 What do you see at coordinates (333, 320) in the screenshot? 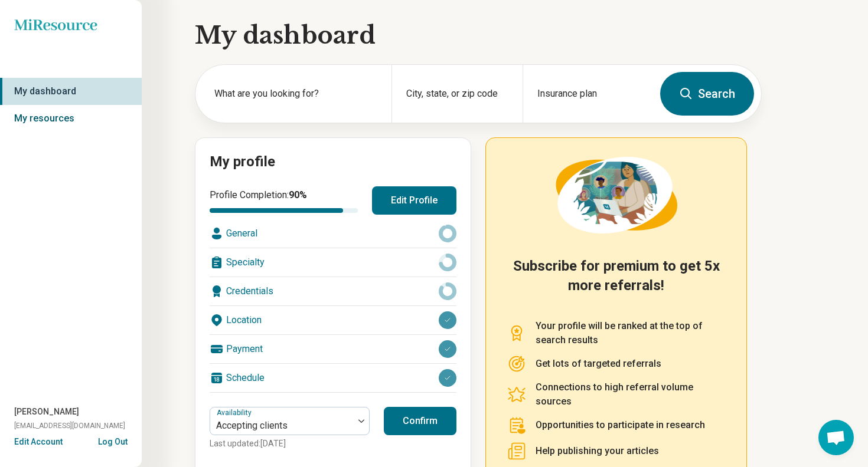
I see `div: Location` at bounding box center [333, 320].